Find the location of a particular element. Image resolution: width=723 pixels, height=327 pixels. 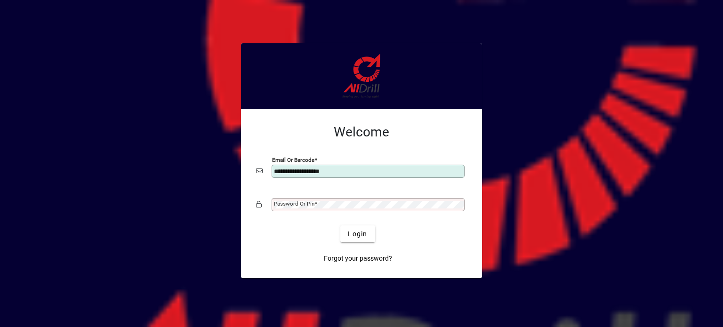

span: Forgot your password? is located at coordinates (358, 258).